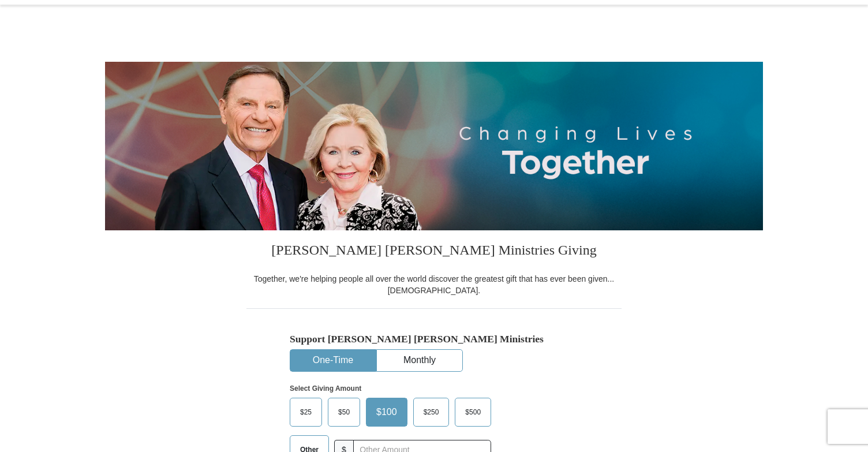 Image resolution: width=868 pixels, height=452 pixels. I want to click on div: Together, we're helping people all over the world discover the greatest gift that has ever been g..., so click(434, 284).